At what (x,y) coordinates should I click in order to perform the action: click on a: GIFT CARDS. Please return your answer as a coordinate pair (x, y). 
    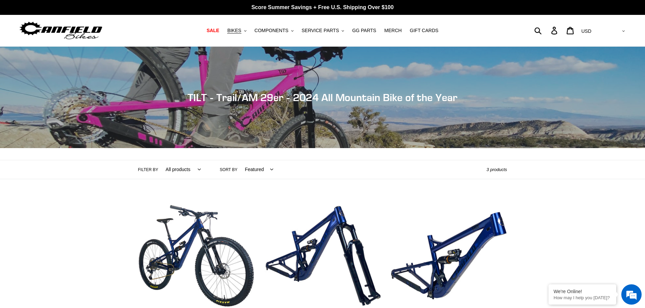
    Looking at the image, I should click on (424, 30).